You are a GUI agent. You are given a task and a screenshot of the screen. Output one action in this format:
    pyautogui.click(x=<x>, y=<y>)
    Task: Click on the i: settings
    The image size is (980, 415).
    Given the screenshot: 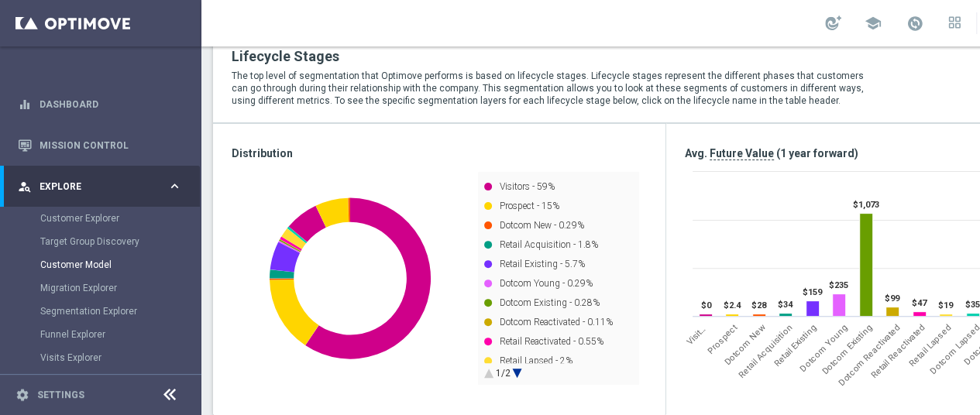 What is the action you would take?
    pyautogui.click(x=22, y=394)
    